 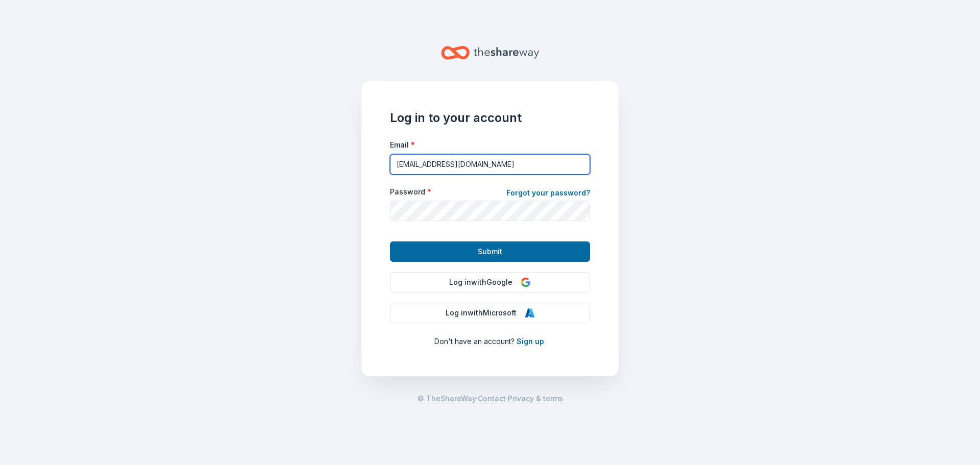 What do you see at coordinates (490, 118) in the screenshot?
I see `h1: Log in to your account` at bounding box center [490, 118].